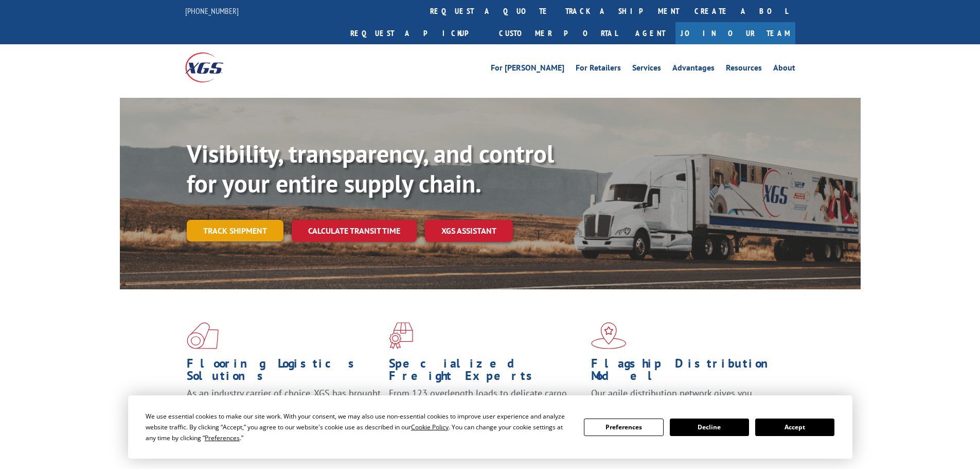 The width and height of the screenshot is (980, 469). What do you see at coordinates (709, 427) in the screenshot?
I see `button: Decline` at bounding box center [709, 427].